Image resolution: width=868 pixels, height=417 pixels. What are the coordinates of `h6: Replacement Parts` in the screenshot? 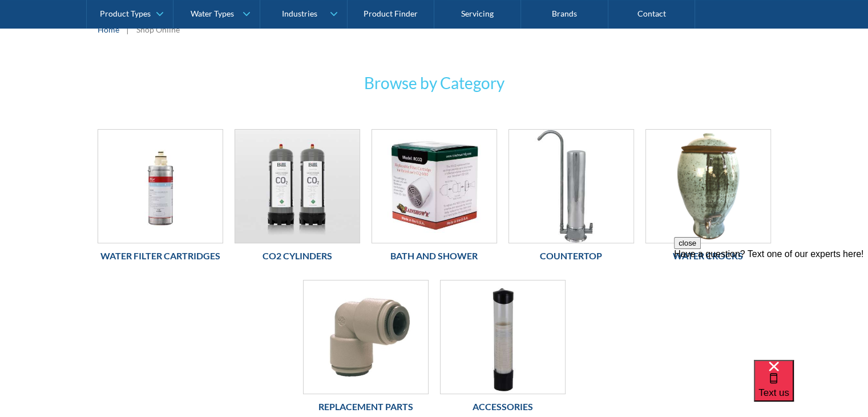 It's located at (366, 407).